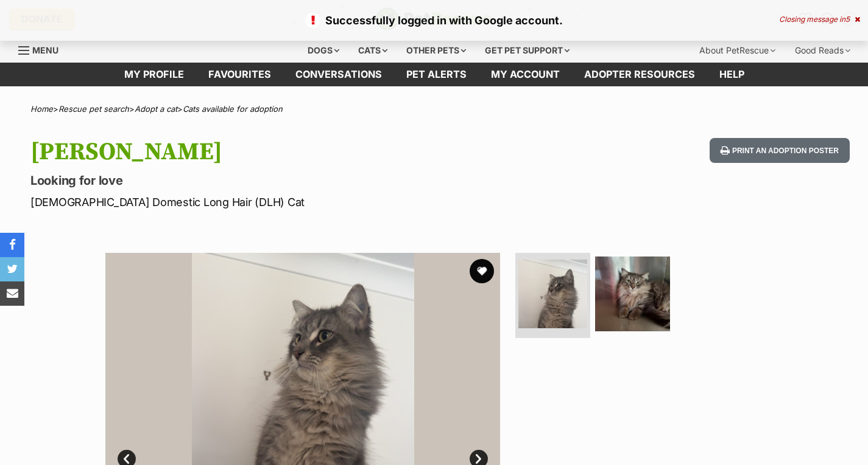 This screenshot has height=465, width=868. I want to click on a: Cats available for adoption, so click(232, 109).